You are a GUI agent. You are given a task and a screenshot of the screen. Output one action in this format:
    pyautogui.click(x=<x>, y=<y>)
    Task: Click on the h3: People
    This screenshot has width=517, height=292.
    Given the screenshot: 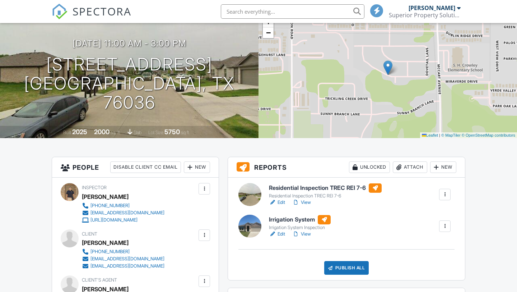 What is the action you would take?
    pyautogui.click(x=135, y=167)
    